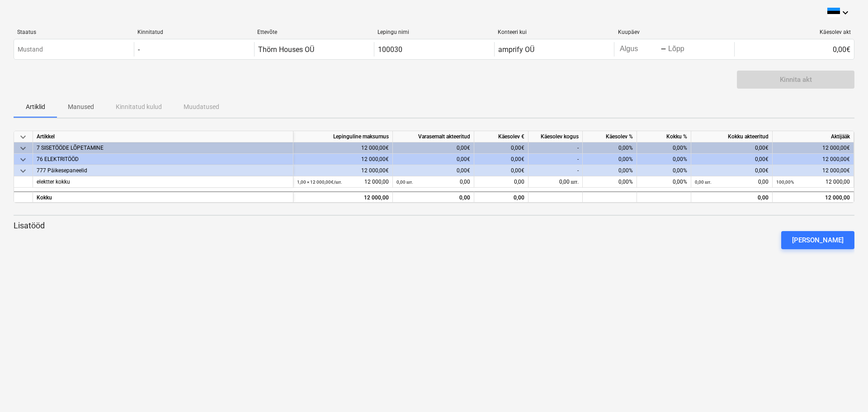  What do you see at coordinates (163, 182) in the screenshot?
I see `div: elektter kokku` at bounding box center [163, 182].